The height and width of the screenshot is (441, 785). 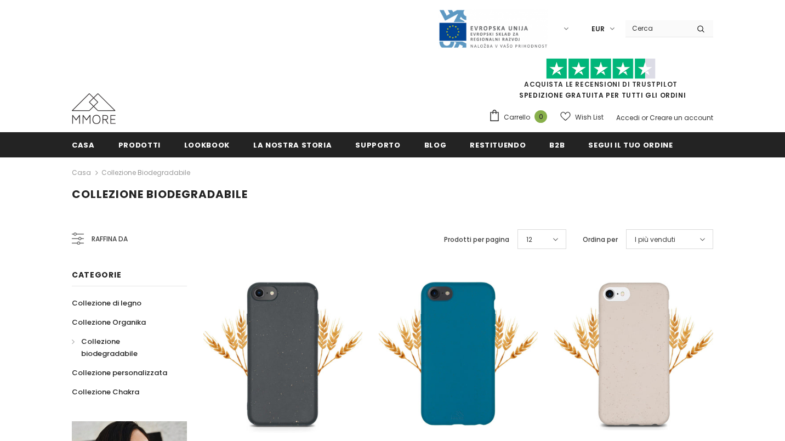 I want to click on span: Carrello, so click(x=517, y=117).